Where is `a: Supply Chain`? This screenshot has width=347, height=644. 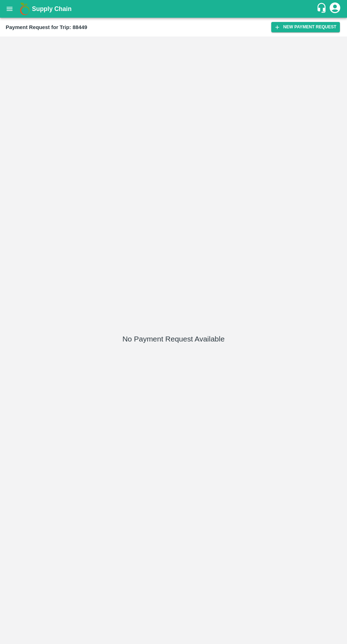
a: Supply Chain is located at coordinates (174, 8).